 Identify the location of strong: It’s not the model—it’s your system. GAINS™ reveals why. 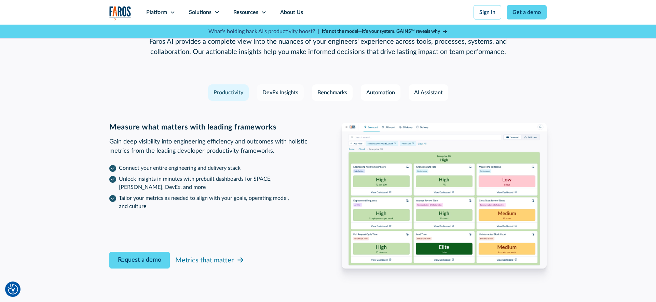
(381, 31).